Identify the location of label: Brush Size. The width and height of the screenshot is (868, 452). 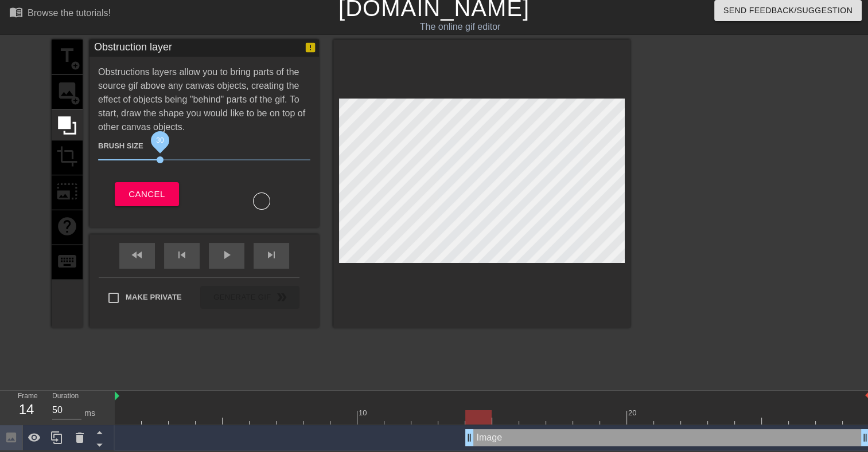
(120, 146).